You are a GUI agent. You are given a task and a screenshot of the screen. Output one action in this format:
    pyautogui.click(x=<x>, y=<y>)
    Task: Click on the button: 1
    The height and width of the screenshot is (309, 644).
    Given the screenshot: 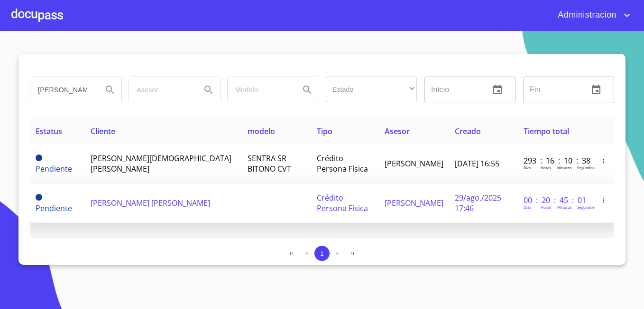 What is the action you would take?
    pyautogui.click(x=322, y=253)
    